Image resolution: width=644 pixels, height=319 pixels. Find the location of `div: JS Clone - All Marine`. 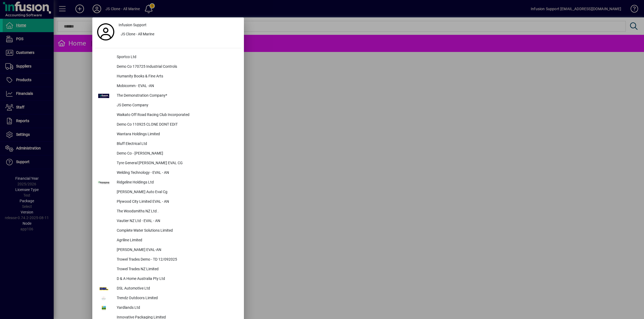

div: JS Clone - All Marine is located at coordinates (179, 35).